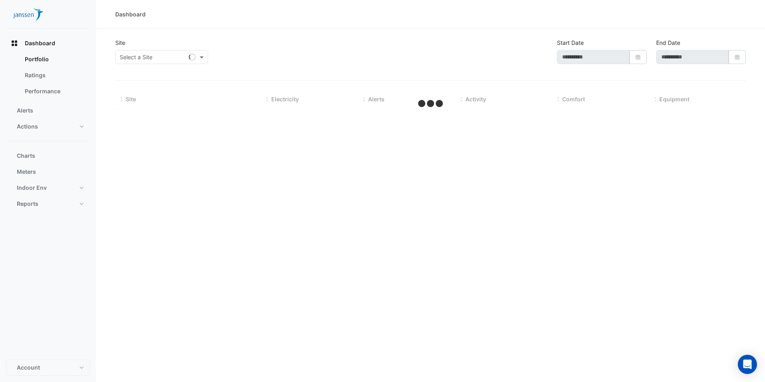 This screenshot has height=382, width=765. What do you see at coordinates (285, 99) in the screenshot?
I see `span: Electricity` at bounding box center [285, 99].